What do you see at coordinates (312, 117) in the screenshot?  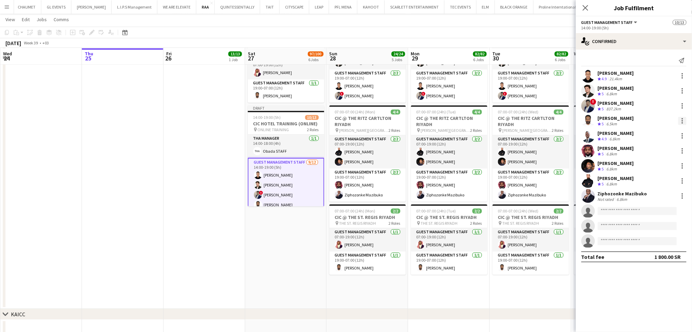 I see `span: 10/13` at bounding box center [312, 117].